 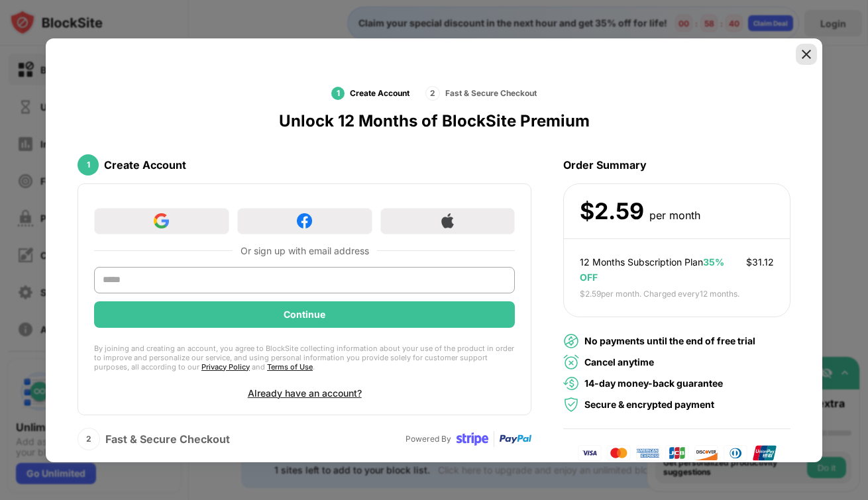 I want to click on div: No payments until the end of free trial, so click(x=669, y=341).